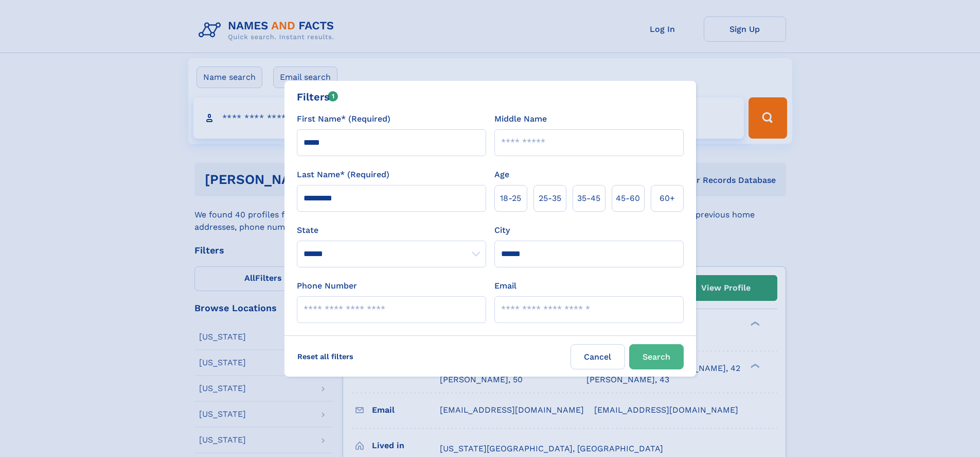  What do you see at coordinates (589, 198) in the screenshot?
I see `span: 35‑45` at bounding box center [589, 198].